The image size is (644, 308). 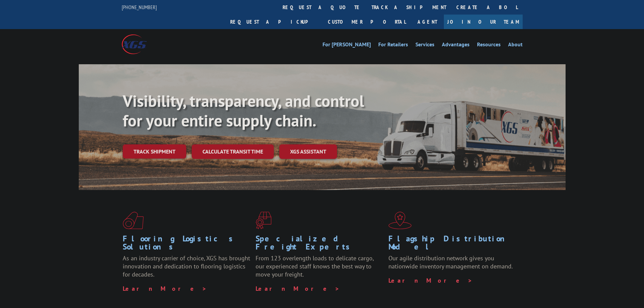 I want to click on img: xgs-icon-flagship-distribution-model-red, so click(x=400, y=220).